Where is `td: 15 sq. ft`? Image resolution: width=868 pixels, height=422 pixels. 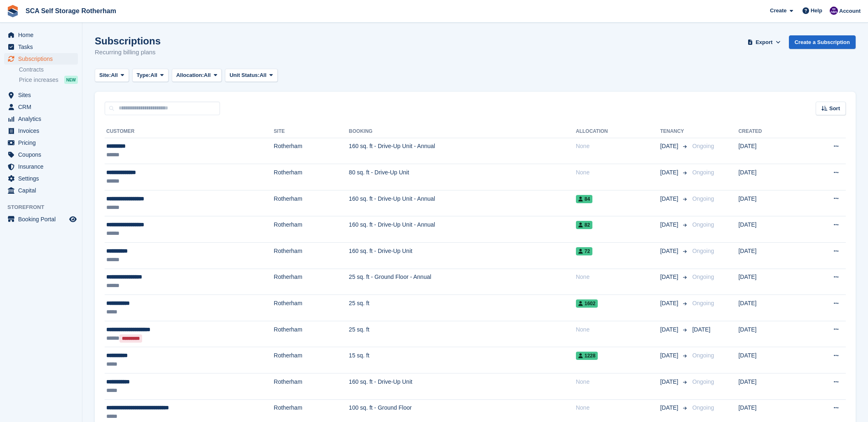 td: 15 sq. ft is located at coordinates (462, 360).